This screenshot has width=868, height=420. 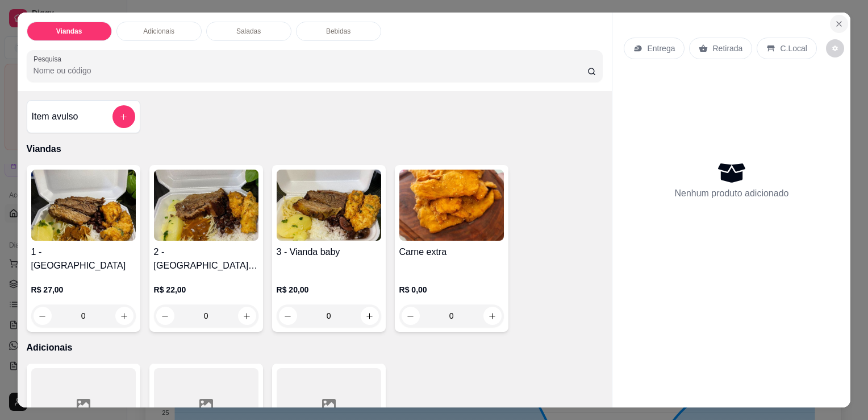 What do you see at coordinates (329, 289) in the screenshot?
I see `p: R$ 20,00` at bounding box center [329, 289].